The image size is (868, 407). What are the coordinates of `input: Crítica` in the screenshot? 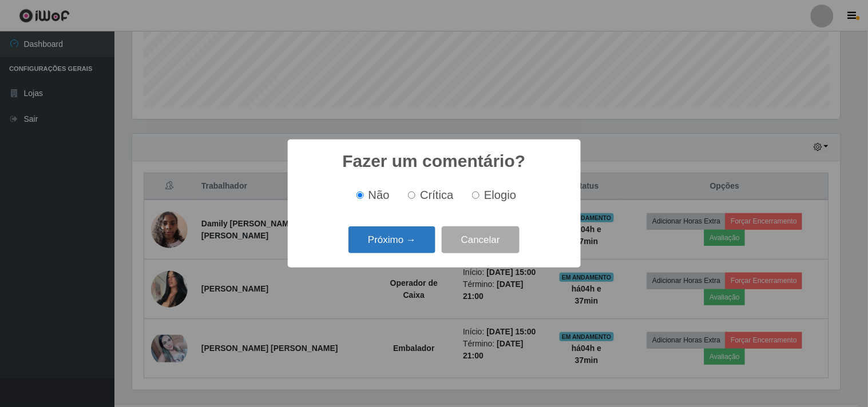 It's located at (412, 195).